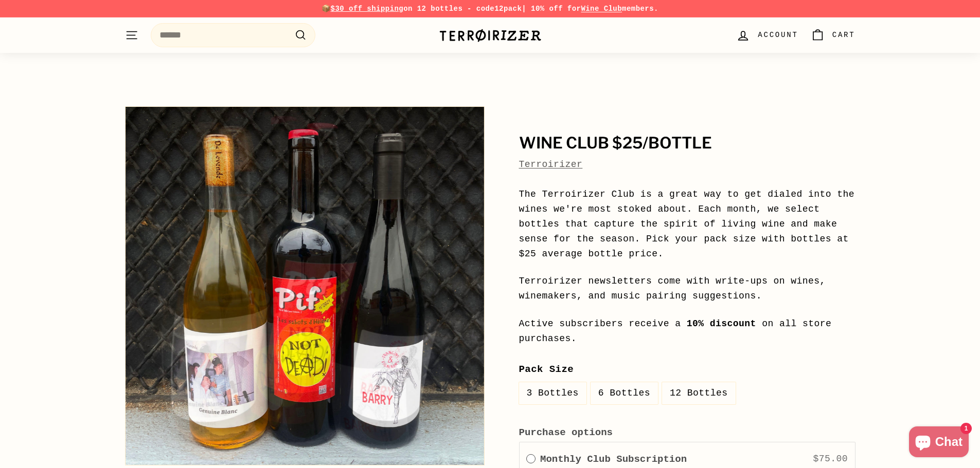 The image size is (980, 468). Describe the element at coordinates (833, 35) in the screenshot. I see `a: Cart` at that location.